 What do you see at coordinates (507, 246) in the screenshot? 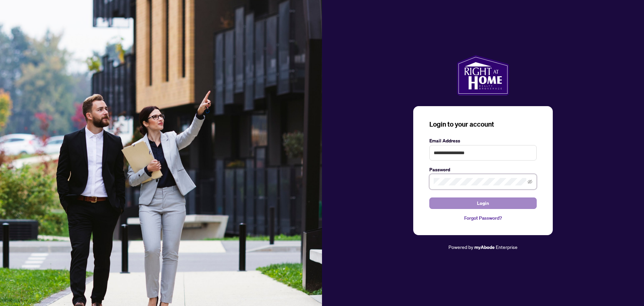
I see `span: Enterprise` at bounding box center [507, 246].